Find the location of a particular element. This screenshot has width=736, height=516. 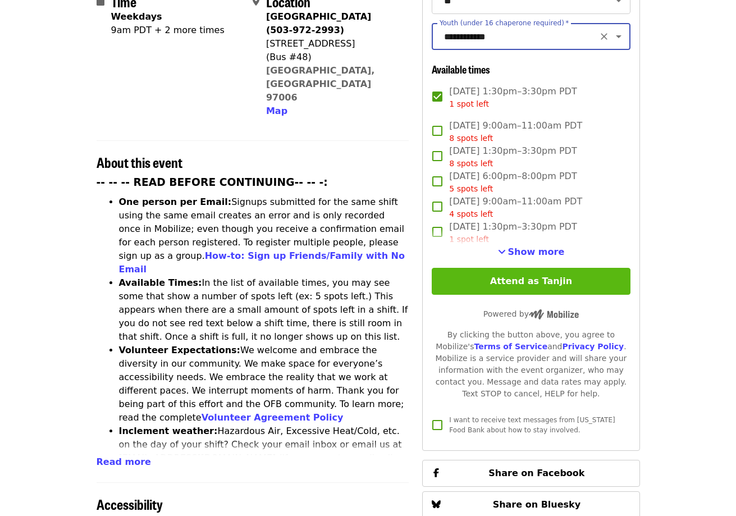

img: Powered by Mobilize is located at coordinates (553, 314).